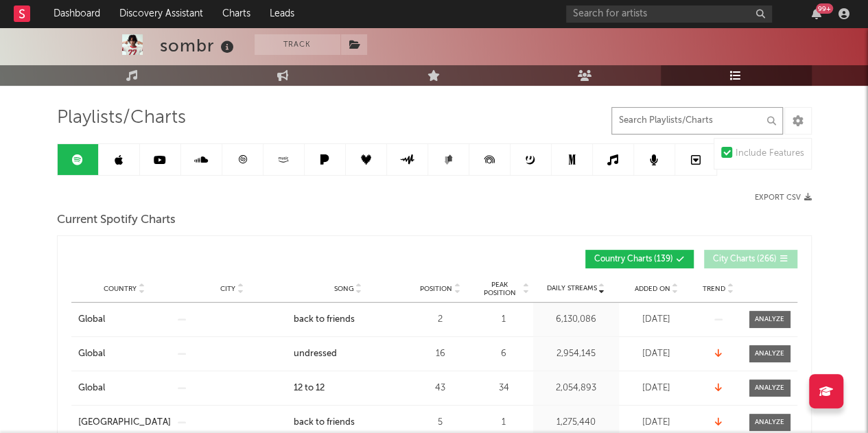  What do you see at coordinates (713, 288) in the screenshot?
I see `span: Trend` at bounding box center [713, 288].